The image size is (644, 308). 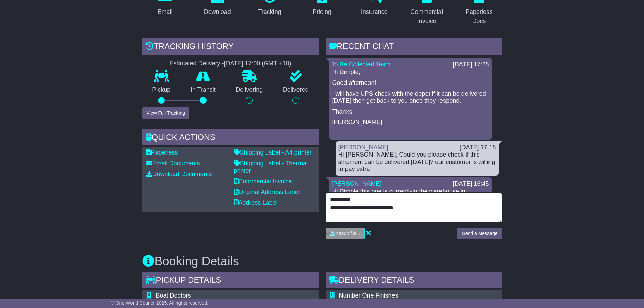 I want to click on a: Commercial Invoice, so click(x=263, y=181).